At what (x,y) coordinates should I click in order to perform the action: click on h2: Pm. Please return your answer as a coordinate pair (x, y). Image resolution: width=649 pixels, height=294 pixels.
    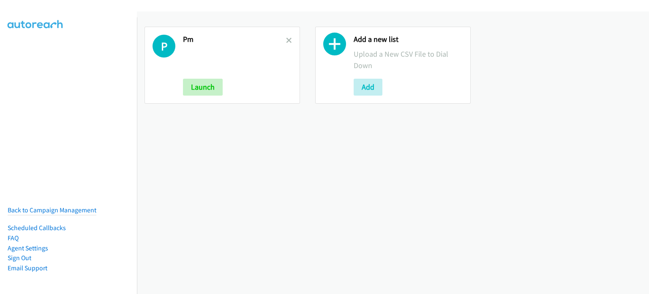
    Looking at the image, I should click on (235, 39).